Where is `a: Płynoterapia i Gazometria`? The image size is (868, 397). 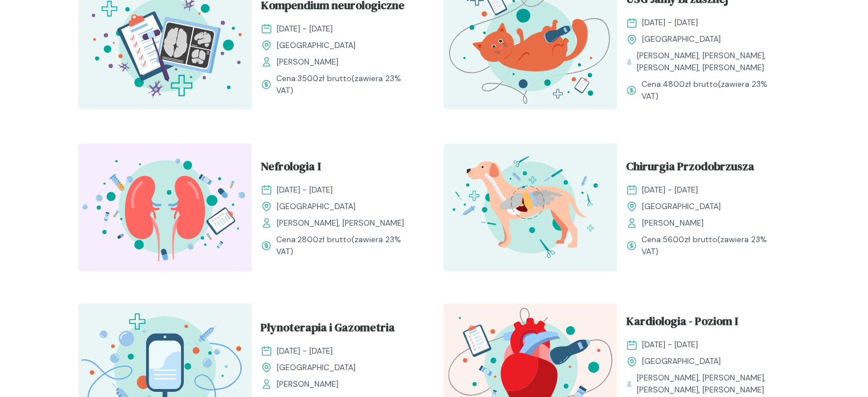 a: Płynoterapia i Gazometria is located at coordinates (338, 329).